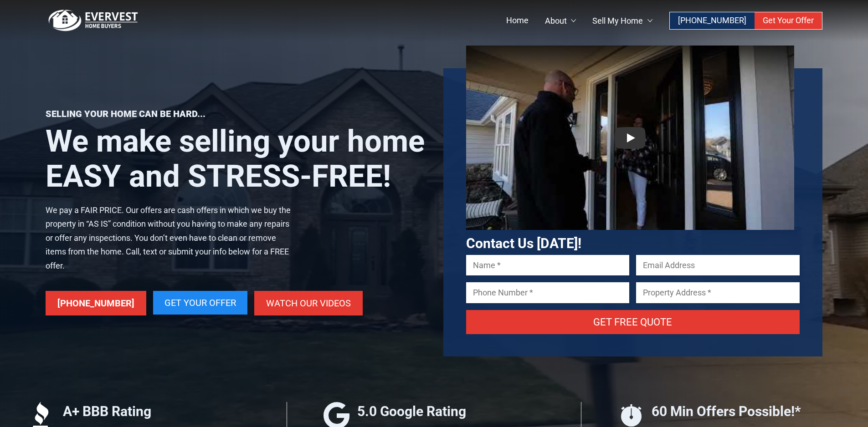 Image resolution: width=868 pixels, height=427 pixels. What do you see at coordinates (718, 292) in the screenshot?
I see `input: Property Address *` at bounding box center [718, 292].